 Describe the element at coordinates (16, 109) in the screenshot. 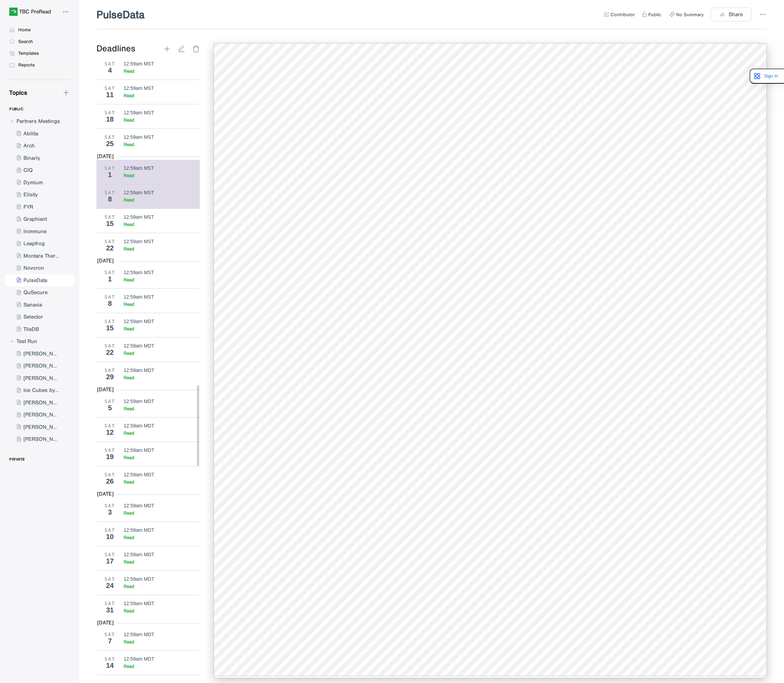

I see `div: PUBLIC` at that location.